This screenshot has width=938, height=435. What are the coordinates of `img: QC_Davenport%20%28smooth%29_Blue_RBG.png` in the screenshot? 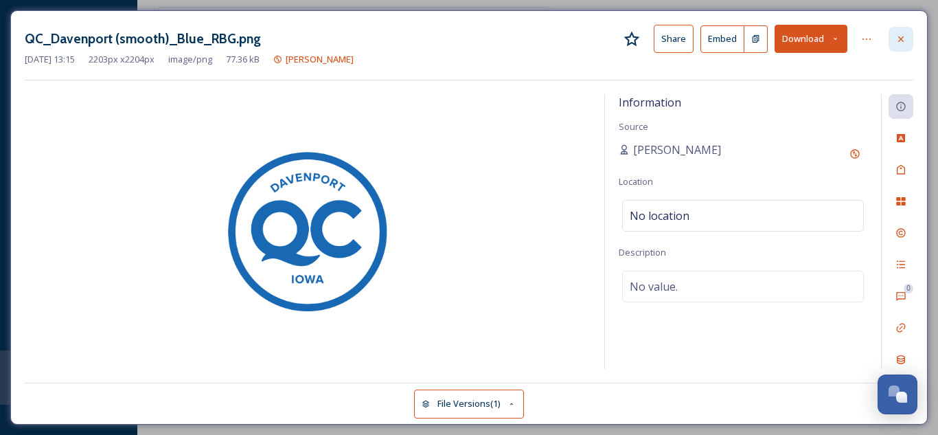 It's located at (308, 231).